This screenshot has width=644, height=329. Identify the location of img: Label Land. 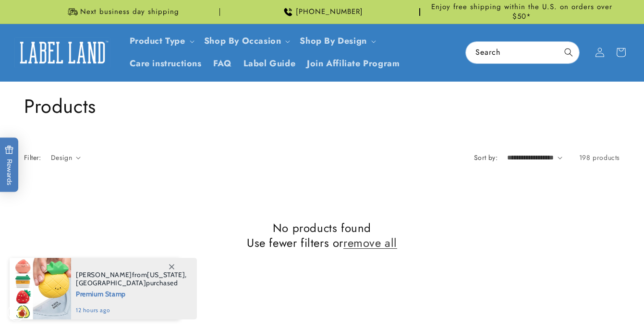
(62, 52).